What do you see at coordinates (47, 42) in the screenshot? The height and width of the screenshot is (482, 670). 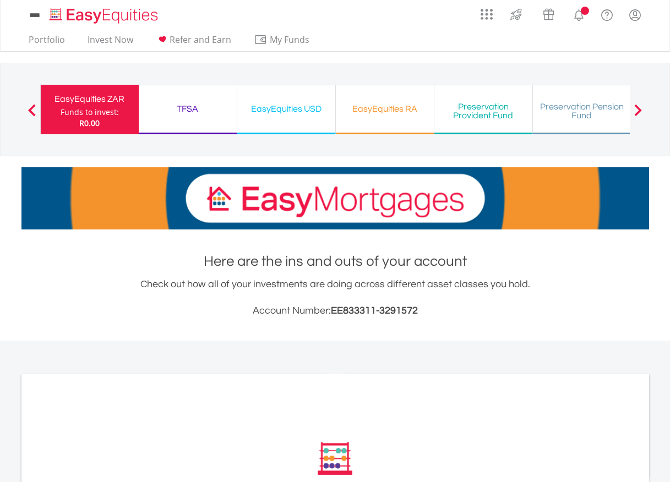 I see `a: Portfolio` at bounding box center [47, 42].